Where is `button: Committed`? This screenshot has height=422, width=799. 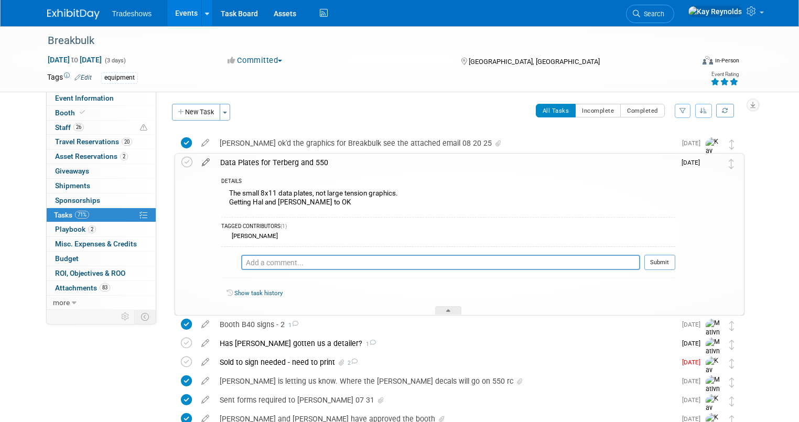
button: Committed is located at coordinates (255, 60).